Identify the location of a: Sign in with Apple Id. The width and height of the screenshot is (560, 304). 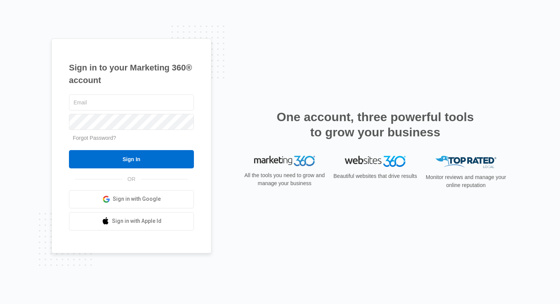
(131, 221).